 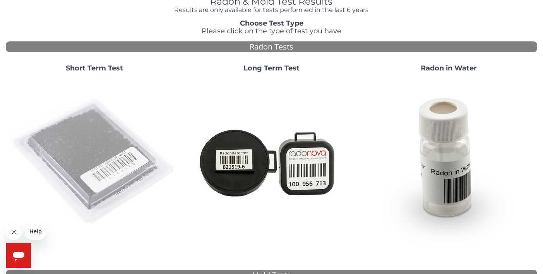 What do you see at coordinates (271, 162) in the screenshot?
I see `img: Radtrak2vsRadtrak3.jpg` at bounding box center [271, 162].